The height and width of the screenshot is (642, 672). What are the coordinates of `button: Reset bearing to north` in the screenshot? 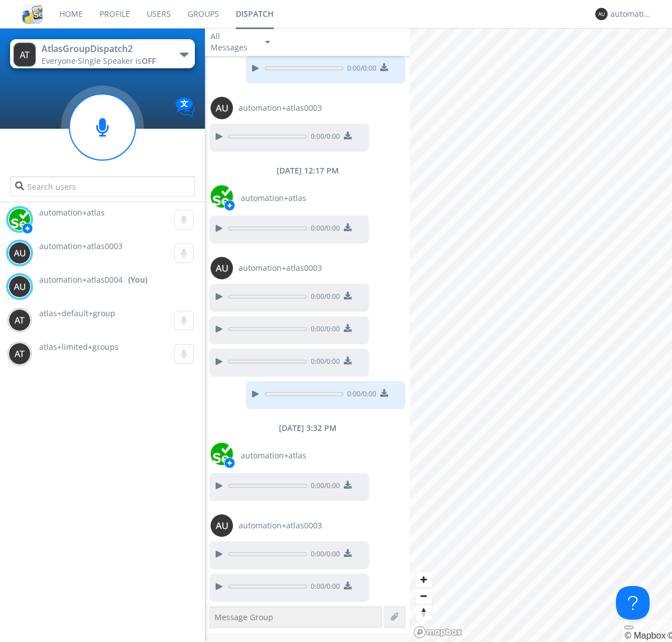 It's located at (423, 611).